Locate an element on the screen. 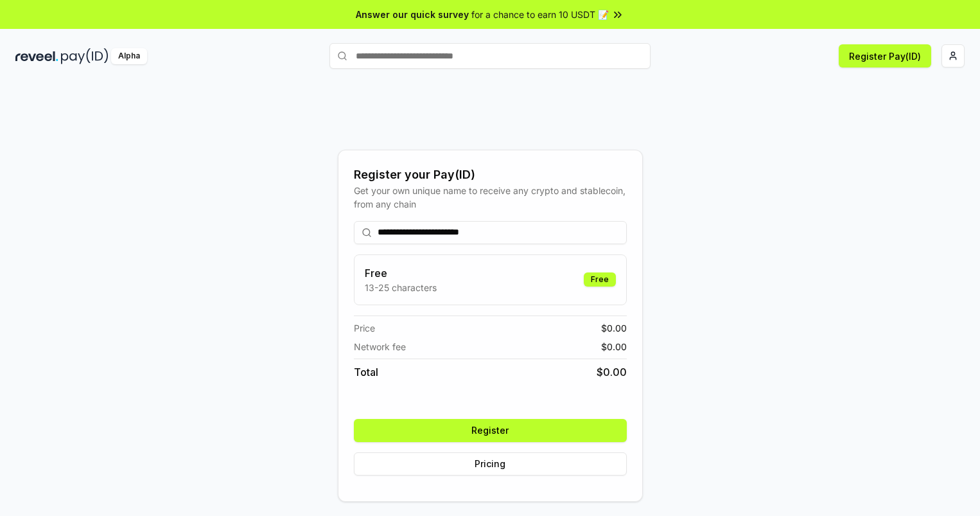 This screenshot has width=980, height=516. span: Total is located at coordinates (366, 371).